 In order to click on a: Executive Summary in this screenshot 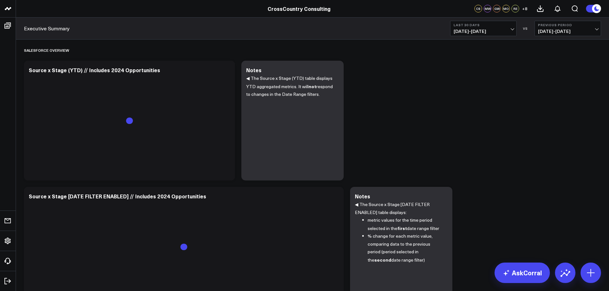, I will do `click(47, 28)`.